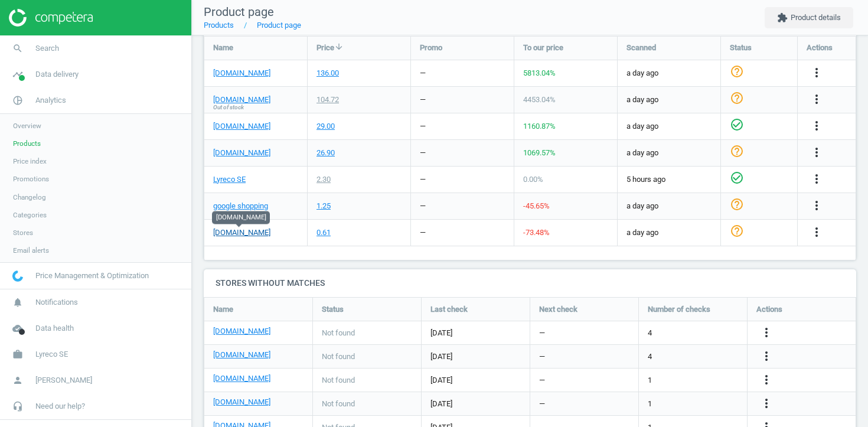 This screenshot has height=427, width=868. I want to click on span: 1069.57 %, so click(539, 152).